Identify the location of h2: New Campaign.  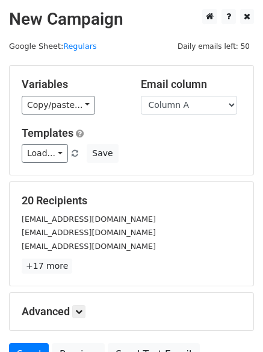
(131, 19).